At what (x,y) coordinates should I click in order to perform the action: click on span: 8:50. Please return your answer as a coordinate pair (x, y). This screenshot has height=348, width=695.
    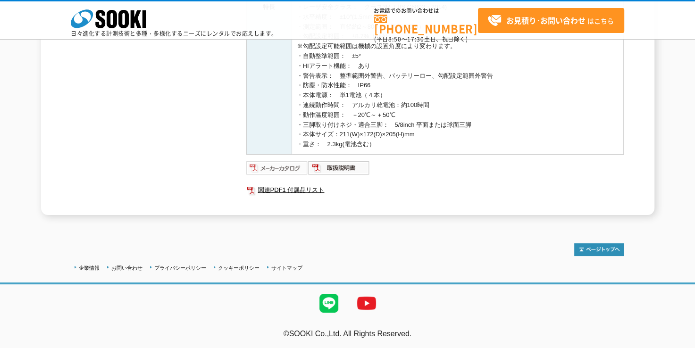
    Looking at the image, I should click on (395, 39).